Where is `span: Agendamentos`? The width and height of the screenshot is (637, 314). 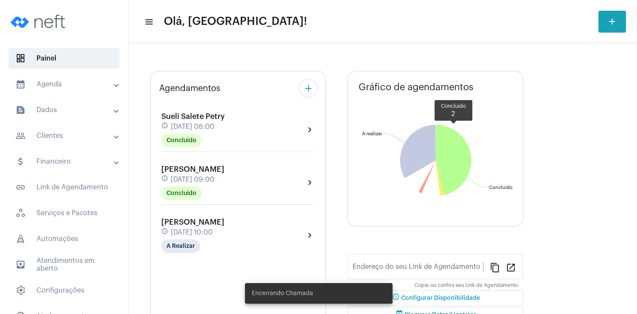 span: Agendamentos is located at coordinates (190, 88).